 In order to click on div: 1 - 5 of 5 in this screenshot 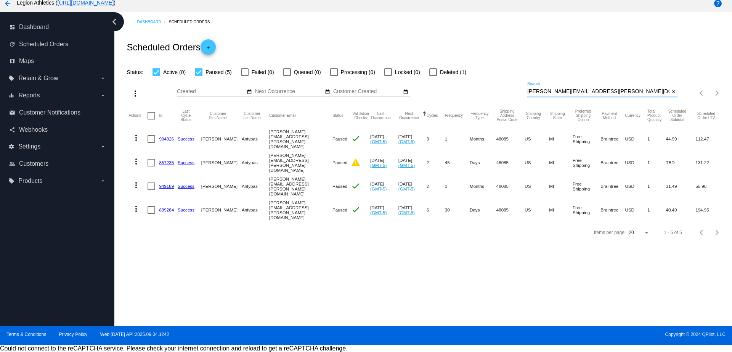, I will do `click(673, 232)`.